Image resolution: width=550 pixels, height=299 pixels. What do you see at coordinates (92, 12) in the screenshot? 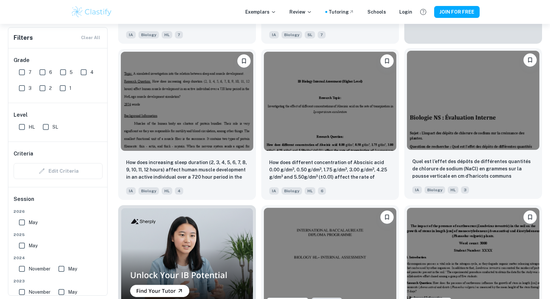
I see `img: Clastify logo` at bounding box center [92, 12].